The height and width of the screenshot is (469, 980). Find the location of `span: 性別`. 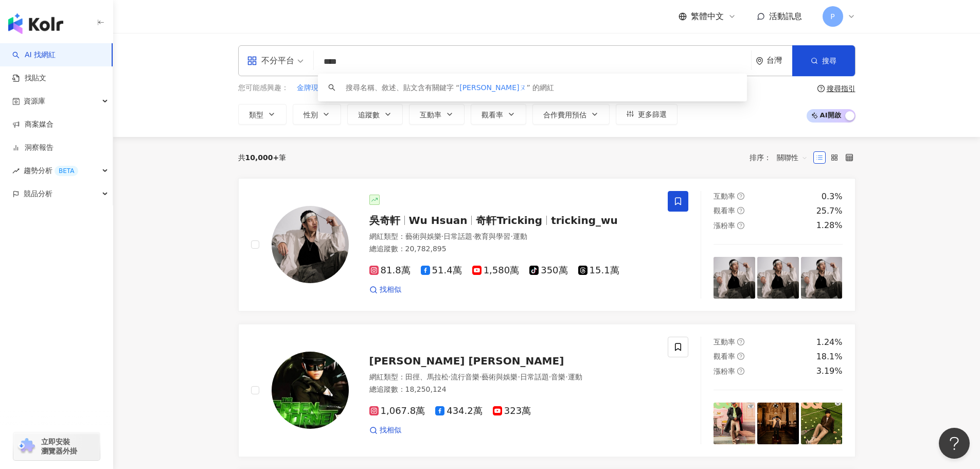

span: 性別 is located at coordinates (311, 114).